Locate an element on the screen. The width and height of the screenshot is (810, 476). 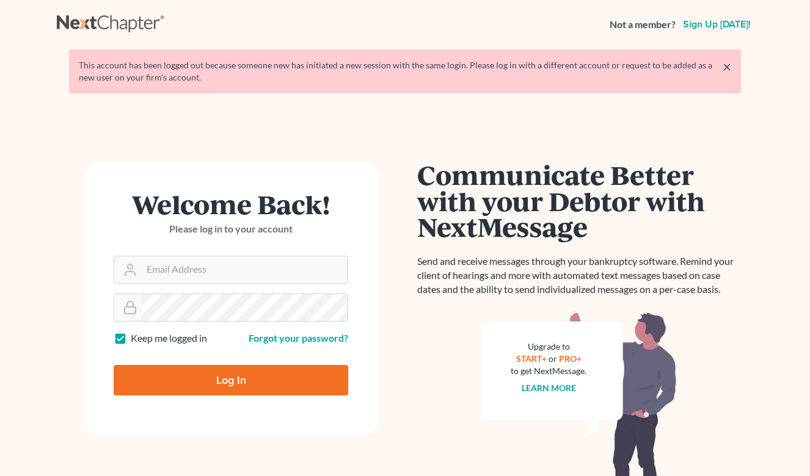
a: START+ is located at coordinates (531, 359).